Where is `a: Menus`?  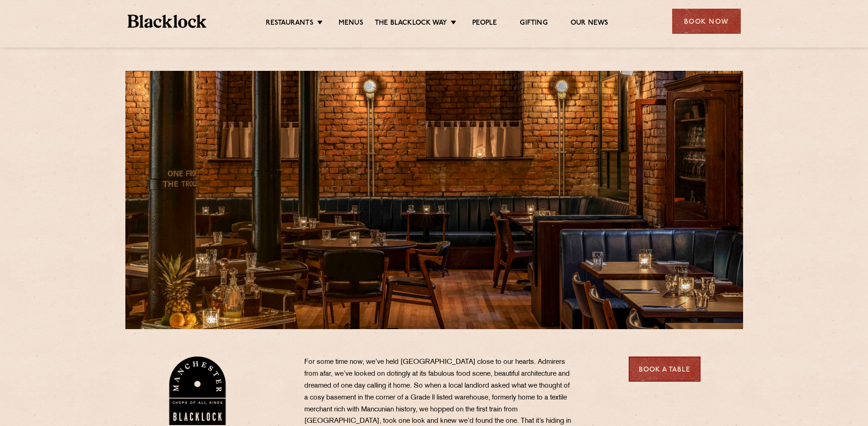 a: Menus is located at coordinates (351, 24).